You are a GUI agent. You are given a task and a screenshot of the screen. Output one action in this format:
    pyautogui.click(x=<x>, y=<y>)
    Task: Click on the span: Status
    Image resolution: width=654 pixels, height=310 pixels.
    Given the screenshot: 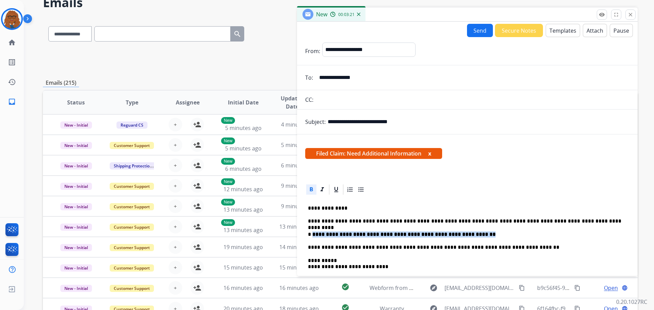 What is the action you would take?
    pyautogui.click(x=76, y=103)
    